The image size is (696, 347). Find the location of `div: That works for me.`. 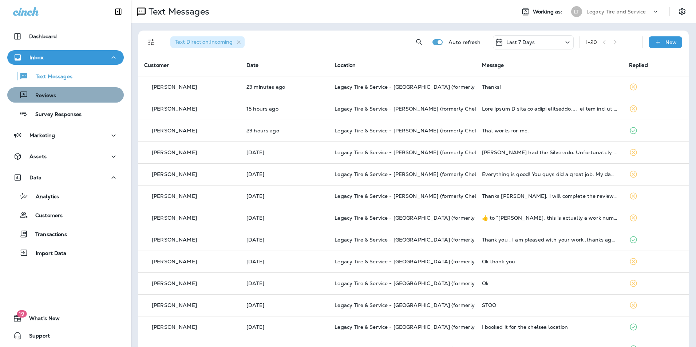

div: That works for me. is located at coordinates (550, 131).